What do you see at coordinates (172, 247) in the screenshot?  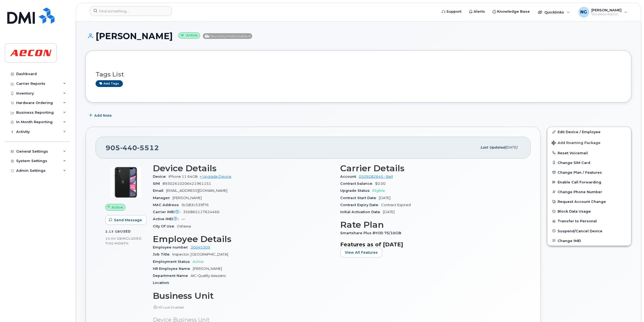 I see `span: Employee number` at bounding box center [172, 247].